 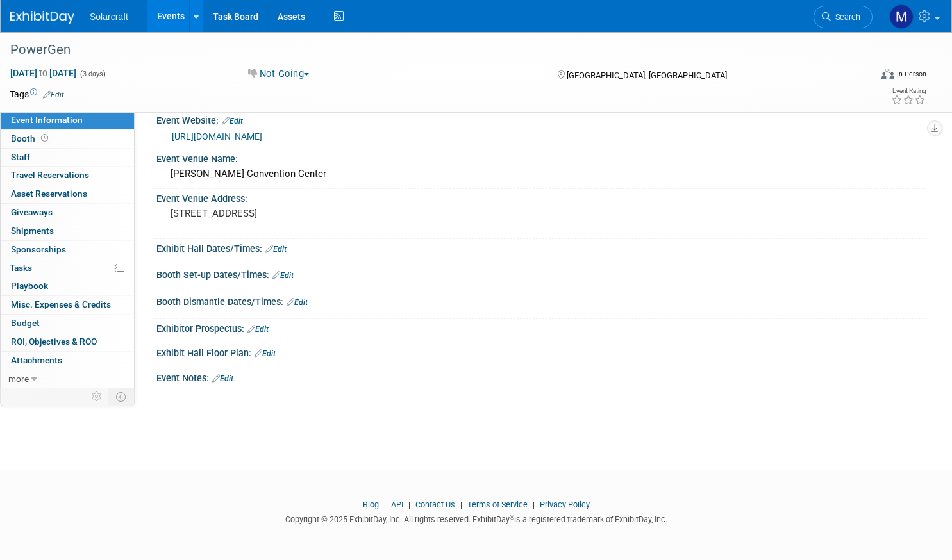 What do you see at coordinates (541, 300) in the screenshot?
I see `div: Booth Dismantle Dates/Times:` at bounding box center [541, 300].